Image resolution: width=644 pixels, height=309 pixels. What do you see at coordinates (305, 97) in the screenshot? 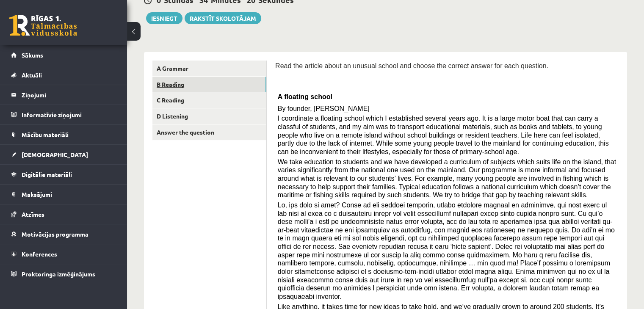
I see `span: A floating school` at bounding box center [305, 97].